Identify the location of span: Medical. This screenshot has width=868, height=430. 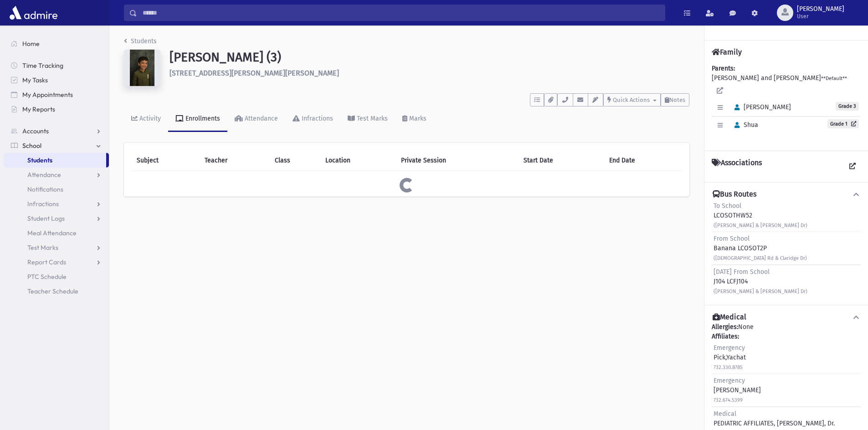
(725, 414).